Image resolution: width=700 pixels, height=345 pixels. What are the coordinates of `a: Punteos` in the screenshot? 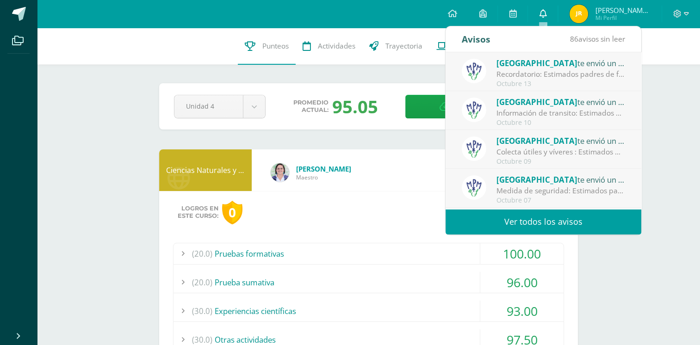 It's located at (267, 46).